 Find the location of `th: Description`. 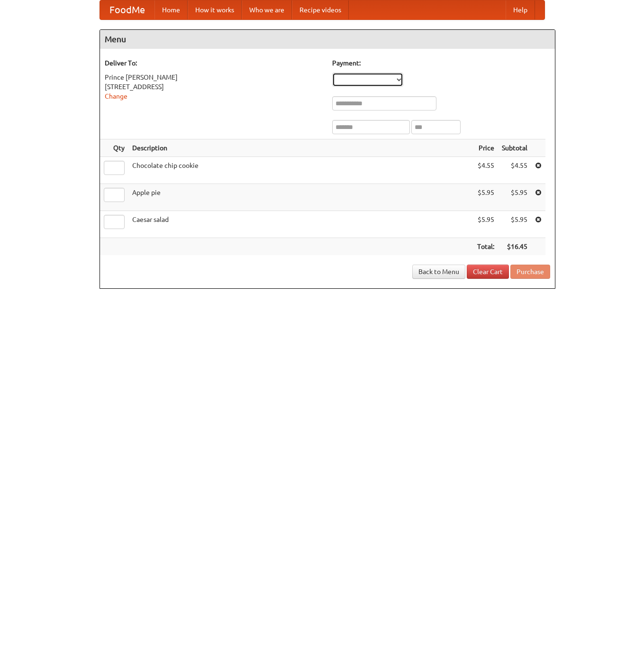

th: Description is located at coordinates (301, 148).